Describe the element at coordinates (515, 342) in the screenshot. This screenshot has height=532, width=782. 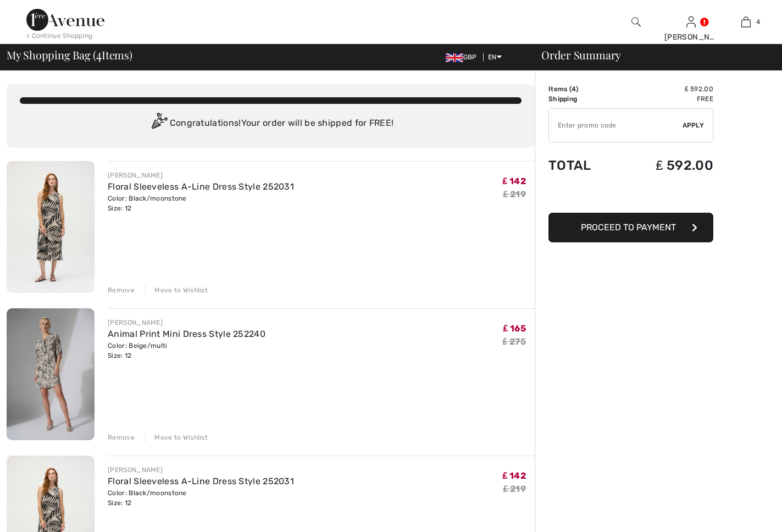
I see `s: ₤ 275` at that location.